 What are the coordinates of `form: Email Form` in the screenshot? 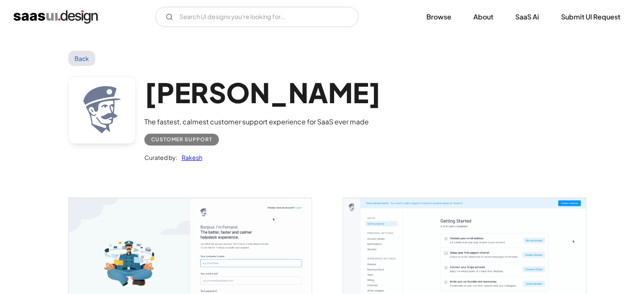 It's located at (257, 17).